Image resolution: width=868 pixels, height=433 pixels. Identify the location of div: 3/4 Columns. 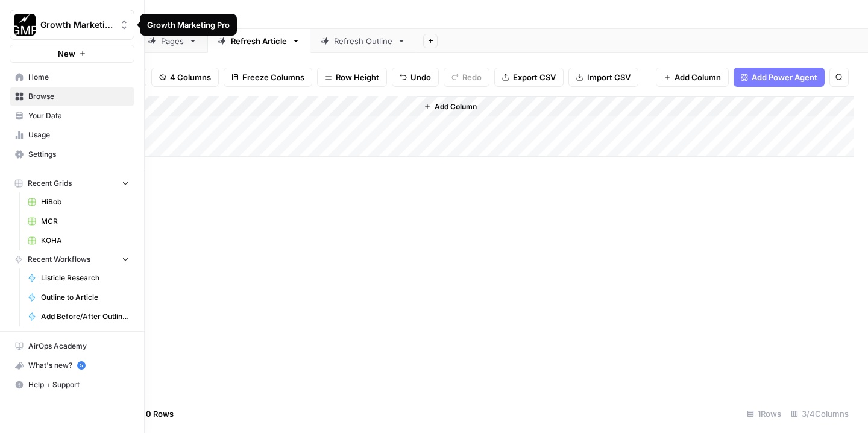
(820, 413).